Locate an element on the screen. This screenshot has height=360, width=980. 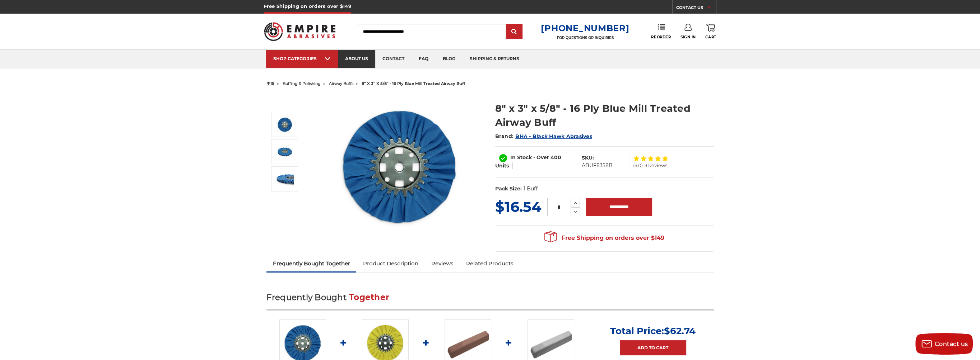
span: 主页 is located at coordinates (271, 83).